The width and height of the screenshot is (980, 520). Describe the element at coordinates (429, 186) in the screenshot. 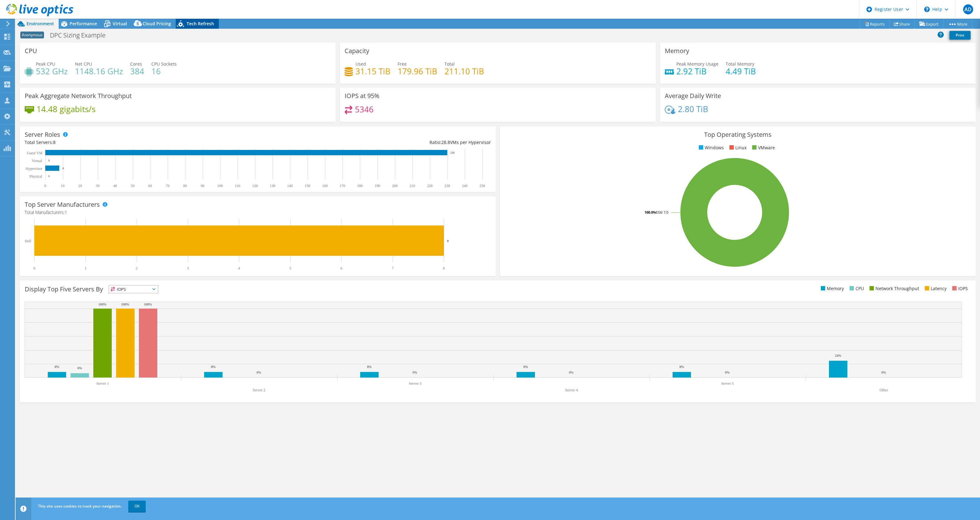

I see `text: 220` at that location.